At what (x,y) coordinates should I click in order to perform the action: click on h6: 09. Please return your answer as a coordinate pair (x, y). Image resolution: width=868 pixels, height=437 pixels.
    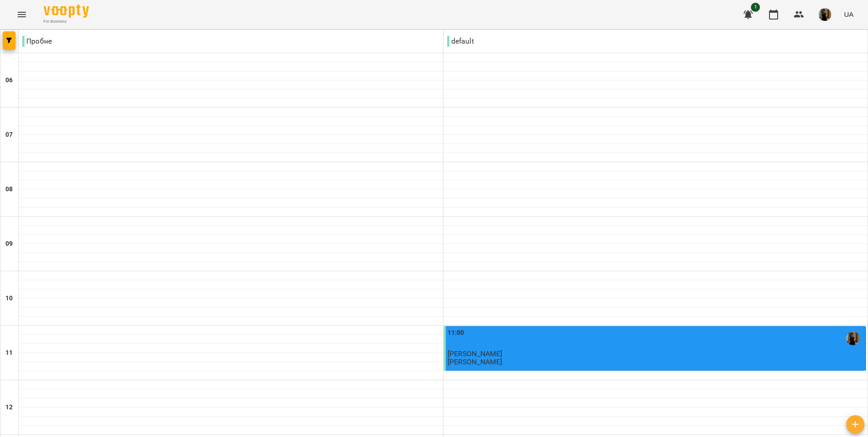
    Looking at the image, I should click on (9, 244).